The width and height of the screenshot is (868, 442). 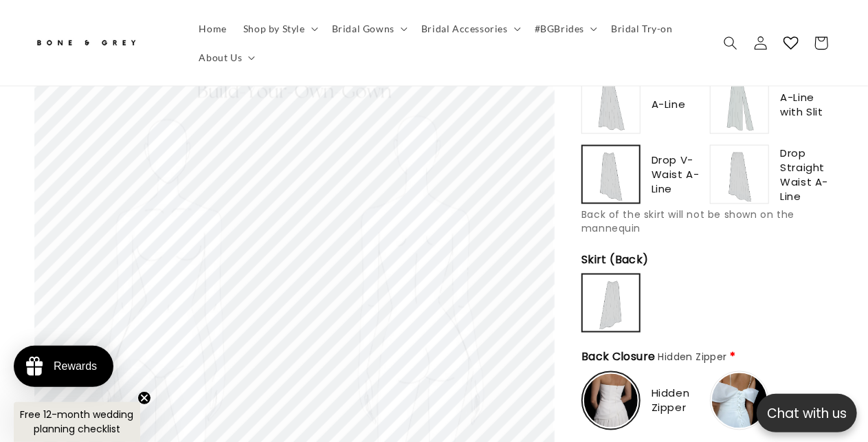 I want to click on span: Shop by Style, so click(x=274, y=28).